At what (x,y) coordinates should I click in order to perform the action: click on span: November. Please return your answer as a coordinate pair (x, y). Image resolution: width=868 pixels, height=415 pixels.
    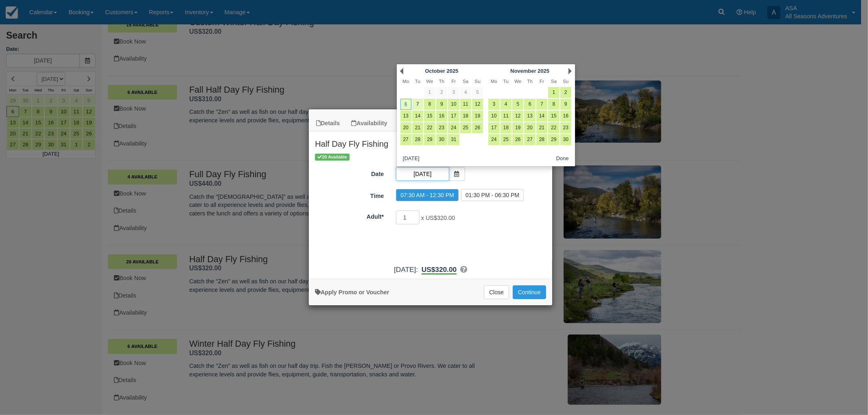
    Looking at the image, I should click on (523, 71).